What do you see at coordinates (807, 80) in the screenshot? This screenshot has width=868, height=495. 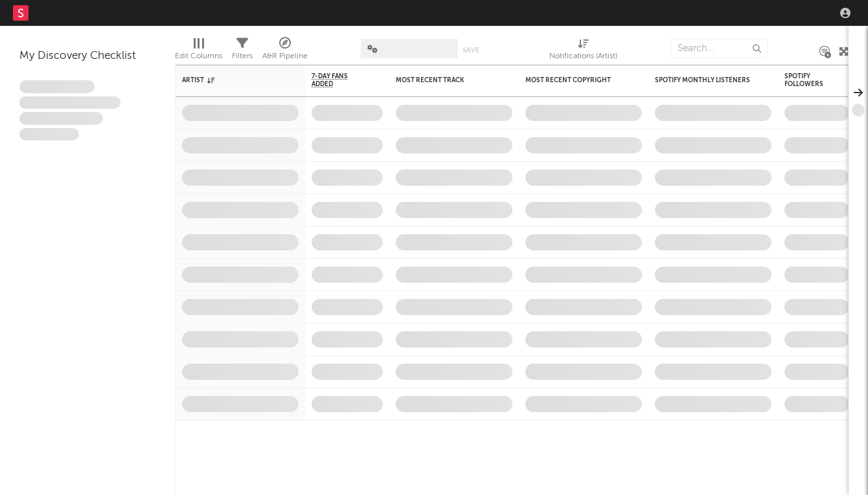 I see `div: Spotify Followers` at bounding box center [807, 80].